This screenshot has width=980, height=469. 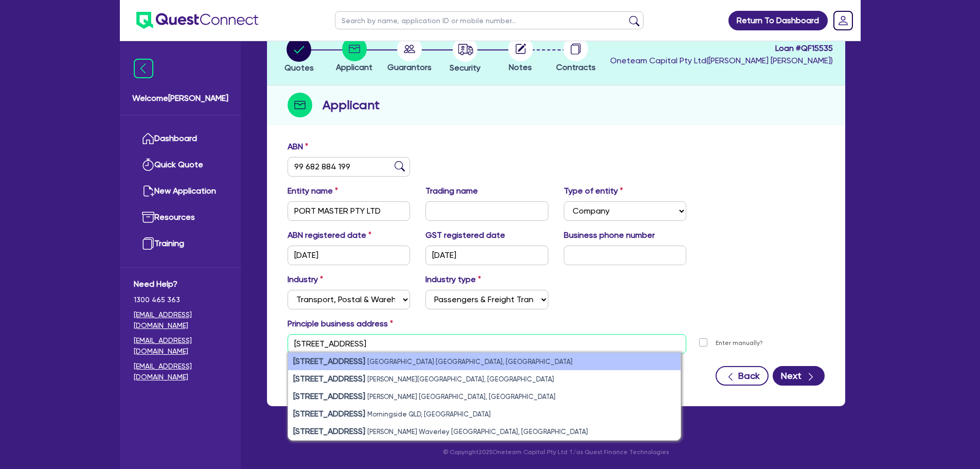 I want to click on img: new-application, so click(x=148, y=191).